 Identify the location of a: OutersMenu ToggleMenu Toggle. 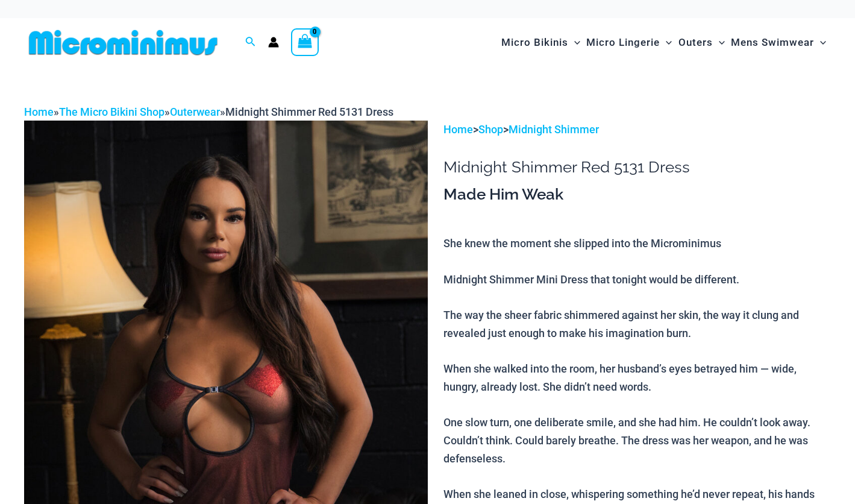
(702, 42).